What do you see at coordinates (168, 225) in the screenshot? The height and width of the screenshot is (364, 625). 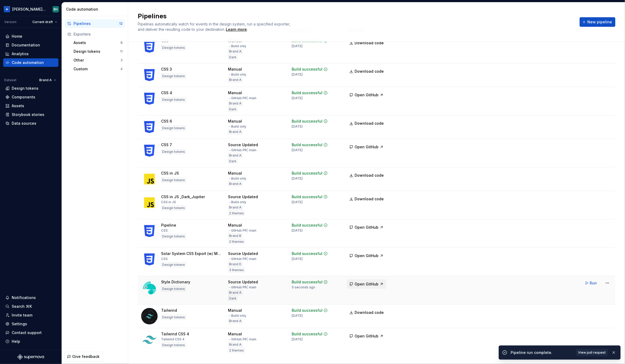 I see `div: Pipeline` at bounding box center [168, 225].